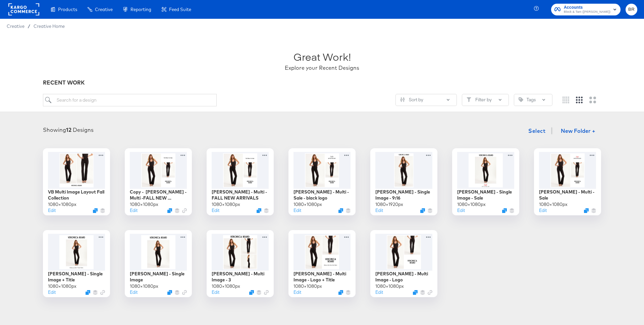 This screenshot has width=644, height=325. Describe the element at coordinates (322, 68) in the screenshot. I see `div: Explore your Recent Designs` at that location.